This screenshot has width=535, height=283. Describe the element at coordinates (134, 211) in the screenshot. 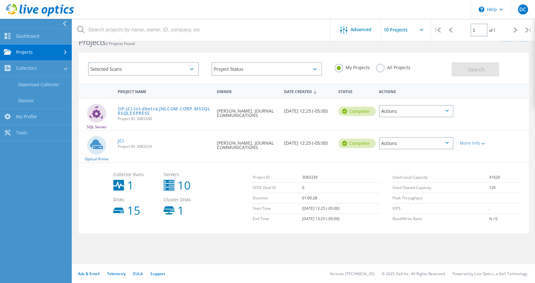

I see `b: 15` at that location.